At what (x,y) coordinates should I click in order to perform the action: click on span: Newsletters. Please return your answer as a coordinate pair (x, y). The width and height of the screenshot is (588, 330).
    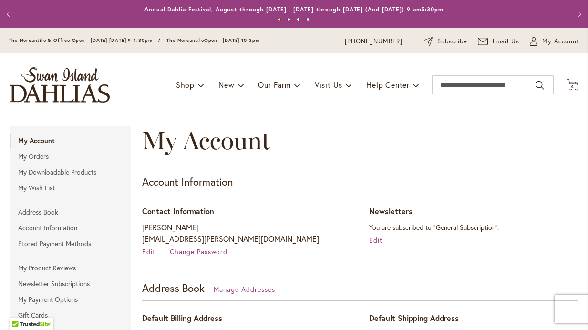
    Looking at the image, I should click on (391, 211).